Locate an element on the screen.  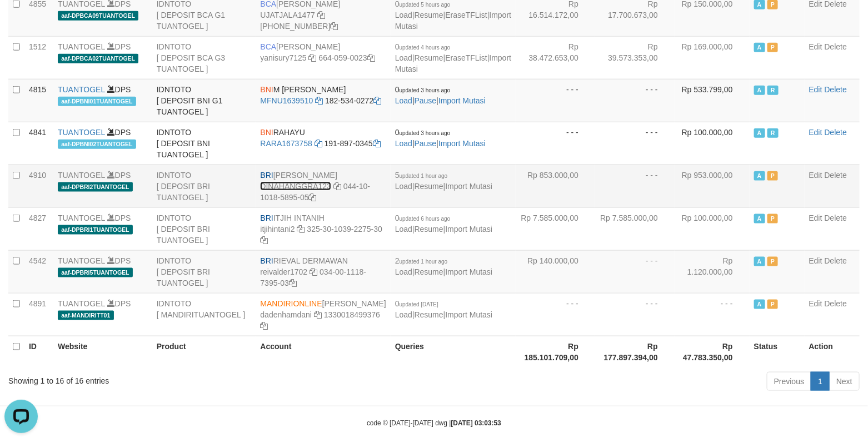
th: Product is located at coordinates (204, 352).